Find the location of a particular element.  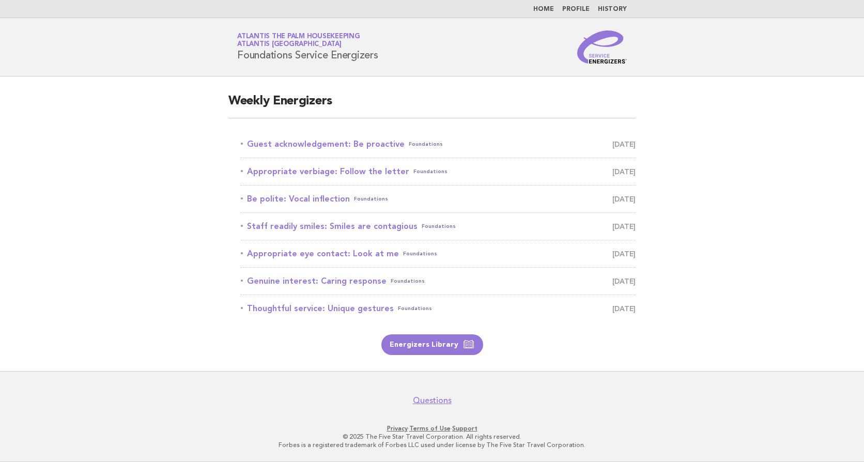

a: History is located at coordinates (613, 9).